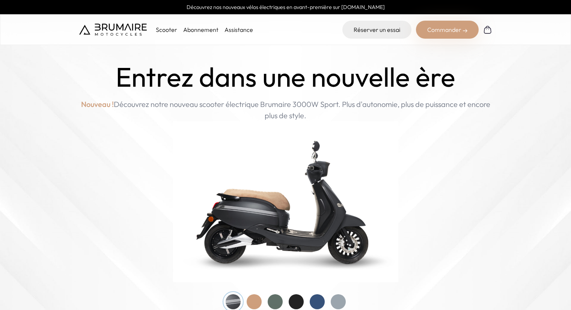  What do you see at coordinates (97, 104) in the screenshot?
I see `span: Nouveau !` at bounding box center [97, 104].